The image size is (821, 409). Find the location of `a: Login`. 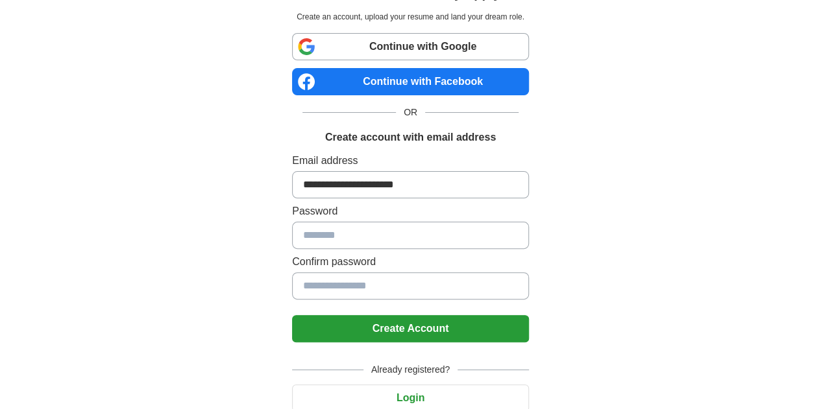

a: Login is located at coordinates (410, 398).